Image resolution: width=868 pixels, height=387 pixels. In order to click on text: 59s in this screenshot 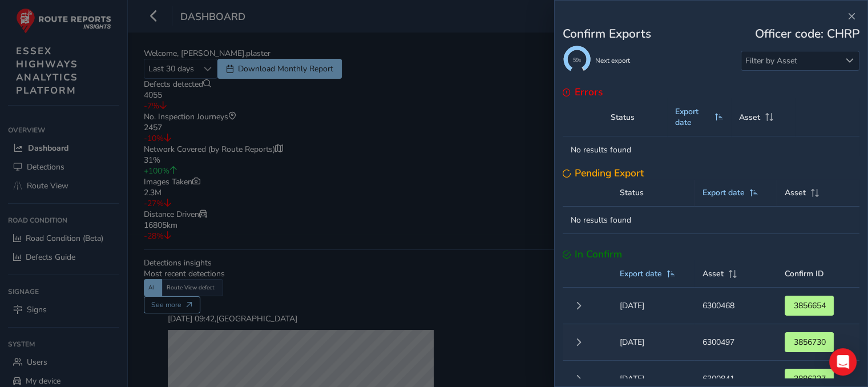, I will do `click(577, 59)`.